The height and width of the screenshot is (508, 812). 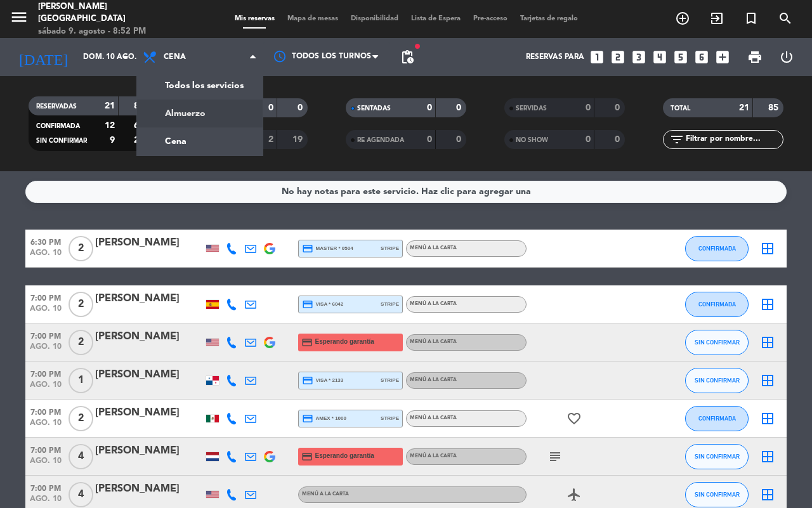 I want to click on i: add_box, so click(x=723, y=57).